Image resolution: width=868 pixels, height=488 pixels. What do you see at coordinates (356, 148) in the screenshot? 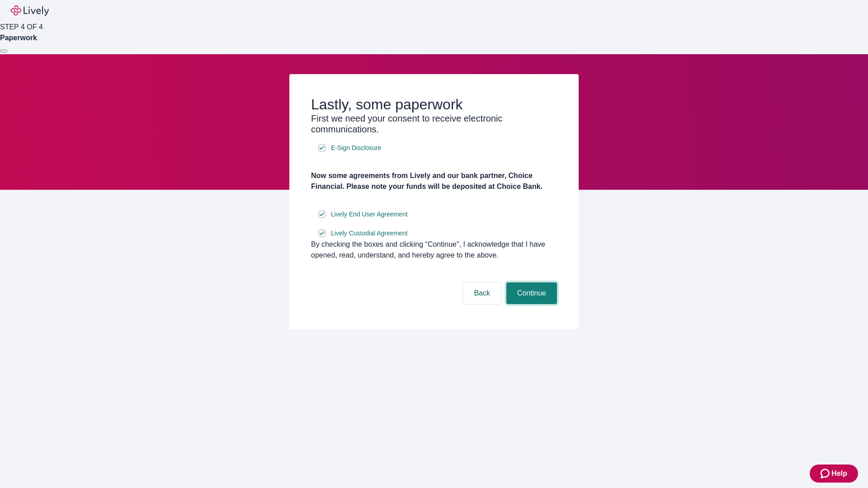
I see `span: E-Sign Disclosure` at bounding box center [356, 148].